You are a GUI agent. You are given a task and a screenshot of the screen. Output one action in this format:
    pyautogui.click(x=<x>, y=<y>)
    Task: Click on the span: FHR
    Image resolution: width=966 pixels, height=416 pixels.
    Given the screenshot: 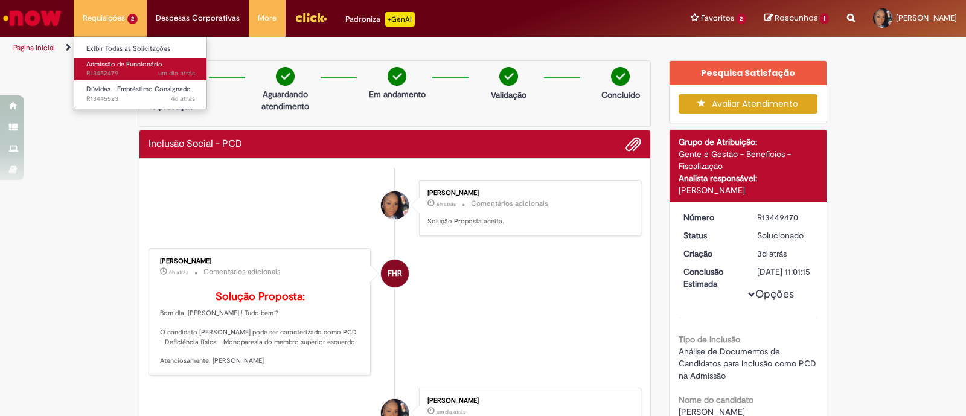 What is the action you would take?
    pyautogui.click(x=395, y=274)
    